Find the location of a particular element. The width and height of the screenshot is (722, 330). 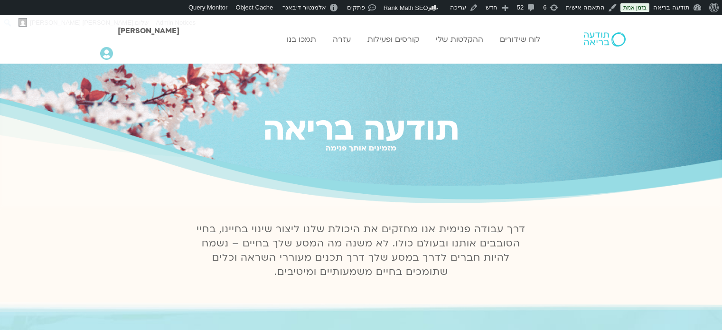

a: ההקלטות שלי is located at coordinates (459, 39).